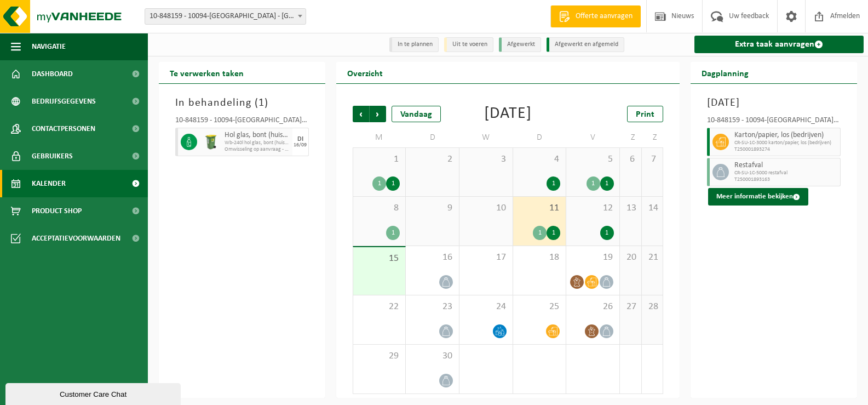 Image resolution: width=868 pixels, height=405 pixels. Describe the element at coordinates (380, 258) in the screenshot. I see `span: 15` at that location.